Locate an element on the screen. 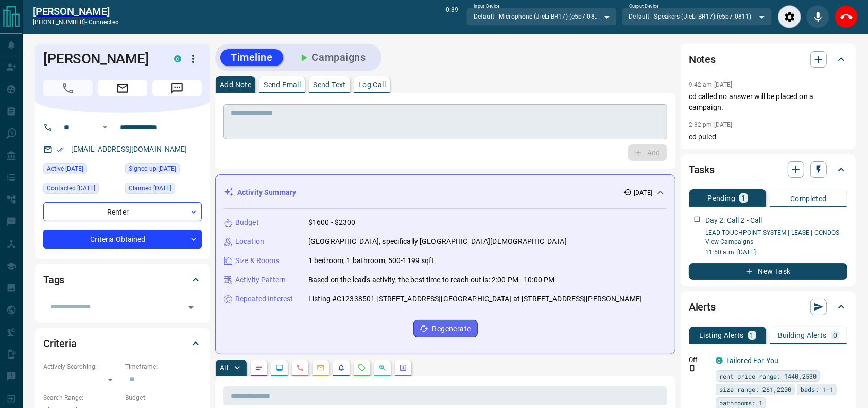 The image size is (868, 408). span: connected is located at coordinates (104, 22).